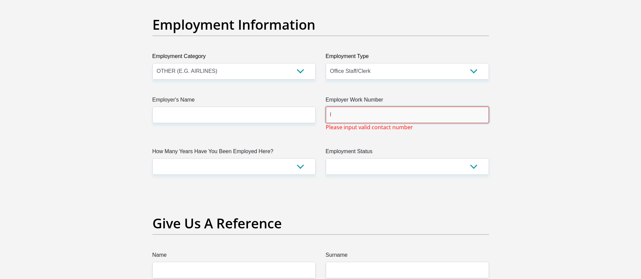 The width and height of the screenshot is (641, 279). I want to click on input: Employer Work Number, so click(407, 115).